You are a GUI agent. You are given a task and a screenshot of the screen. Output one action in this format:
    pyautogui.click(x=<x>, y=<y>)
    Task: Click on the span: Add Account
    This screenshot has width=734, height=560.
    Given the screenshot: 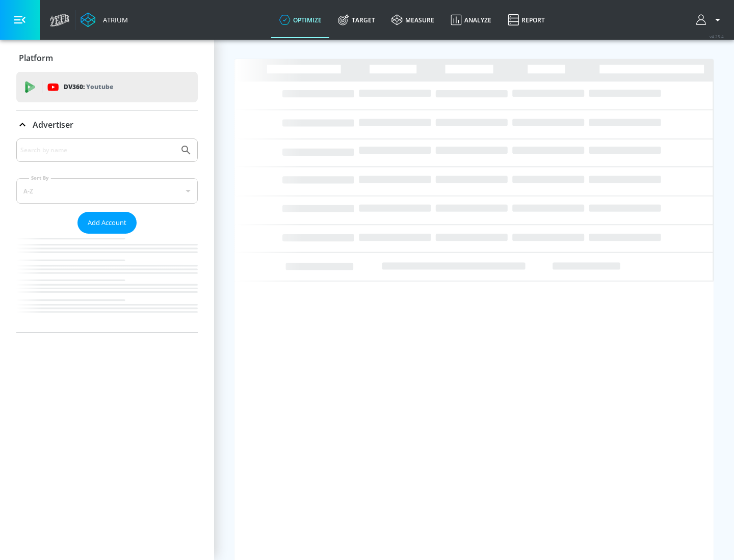 What is the action you would take?
    pyautogui.click(x=107, y=223)
    